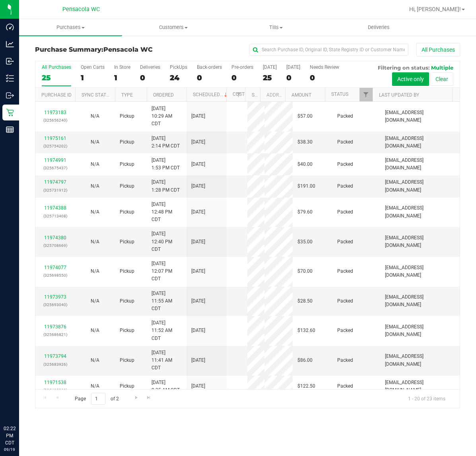 The image size is (476, 456). Describe the element at coordinates (92, 67) in the screenshot. I see `div: Open Carts` at that location.